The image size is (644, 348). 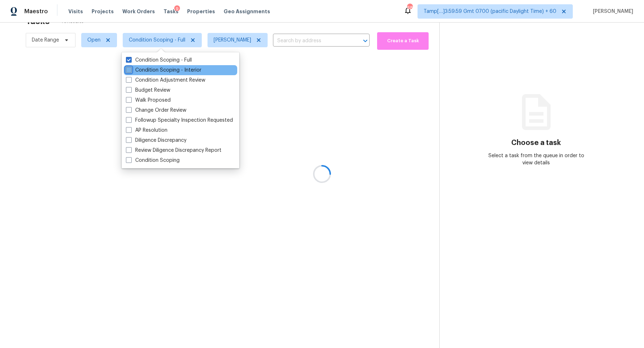 What do you see at coordinates (153, 161) in the screenshot?
I see `label: Condition Scoping` at bounding box center [153, 161].